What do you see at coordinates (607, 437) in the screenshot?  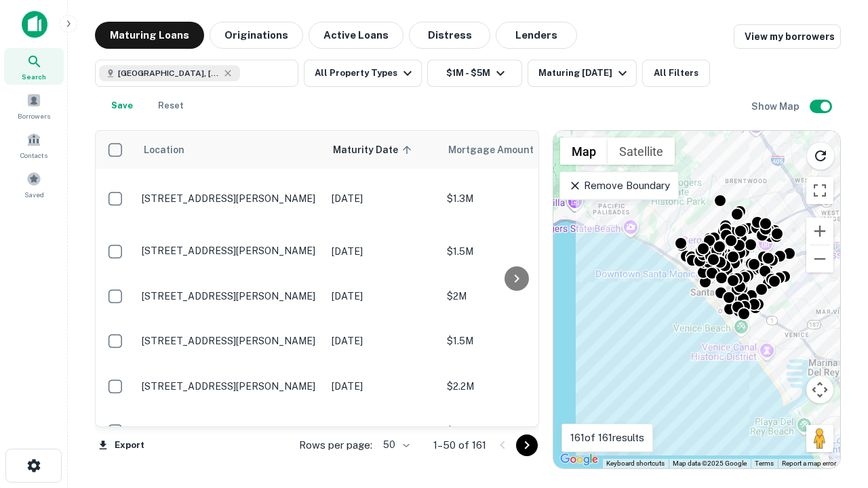 I see `p: 161 of 161 results` at bounding box center [607, 437].